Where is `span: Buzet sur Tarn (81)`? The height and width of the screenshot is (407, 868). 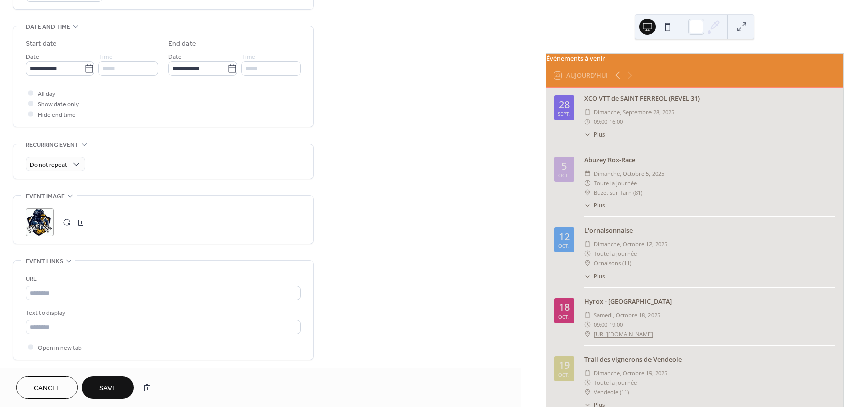 span: Buzet sur Tarn (81) is located at coordinates (618, 192).